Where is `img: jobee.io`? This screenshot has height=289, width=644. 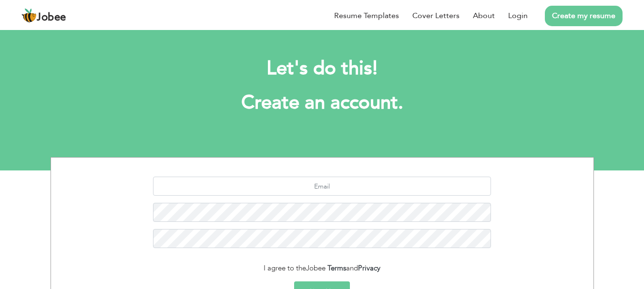
img: jobee.io is located at coordinates (29, 16).